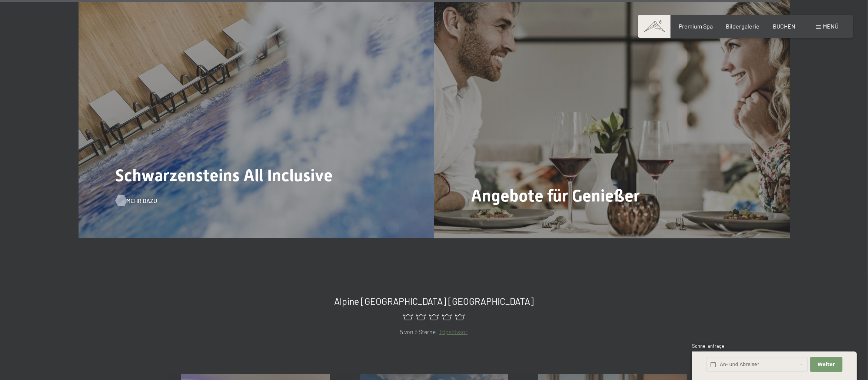 This screenshot has width=868, height=380. I want to click on span: Premium Spa, so click(695, 26).